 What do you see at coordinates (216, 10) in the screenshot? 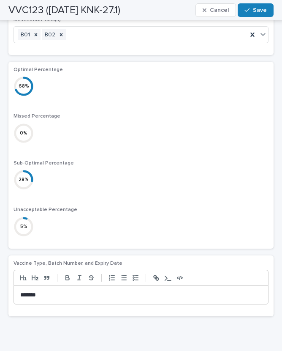
I see `button: Cancel` at bounding box center [216, 10].